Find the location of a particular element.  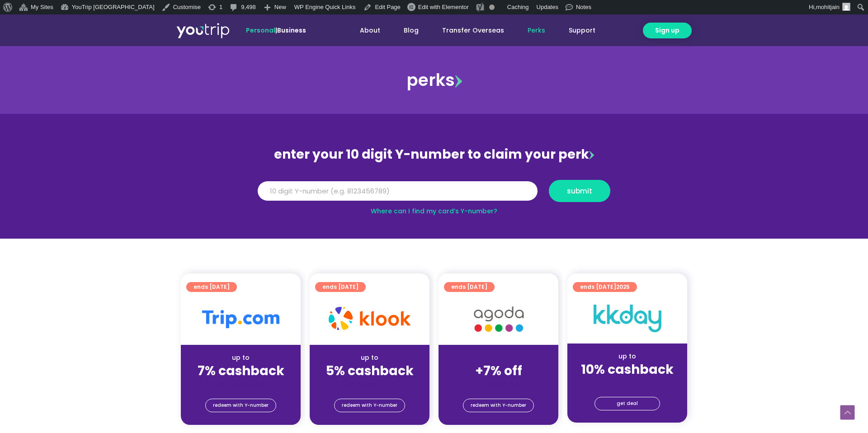

a: get deal is located at coordinates (627, 403).